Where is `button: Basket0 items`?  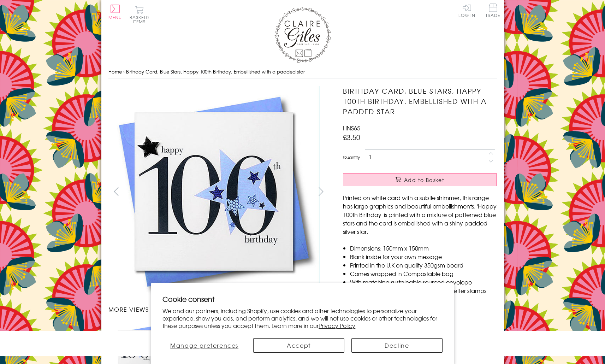 button: Basket0 items is located at coordinates (139, 15).